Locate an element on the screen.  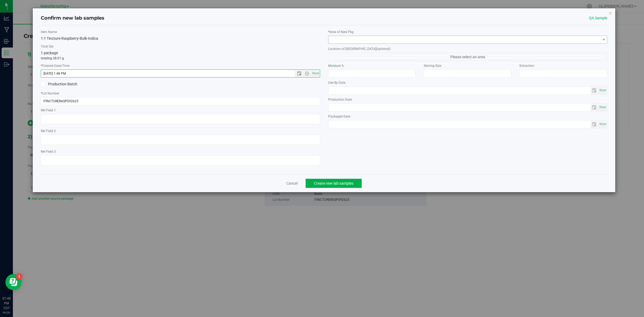
h4: Confirm new lab samples is located at coordinates (72, 18).